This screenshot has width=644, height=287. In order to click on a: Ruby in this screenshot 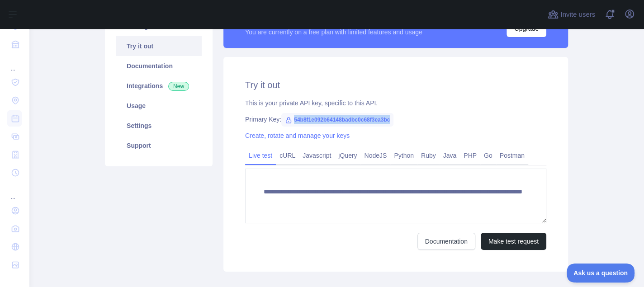, I will do `click(428, 156)`.